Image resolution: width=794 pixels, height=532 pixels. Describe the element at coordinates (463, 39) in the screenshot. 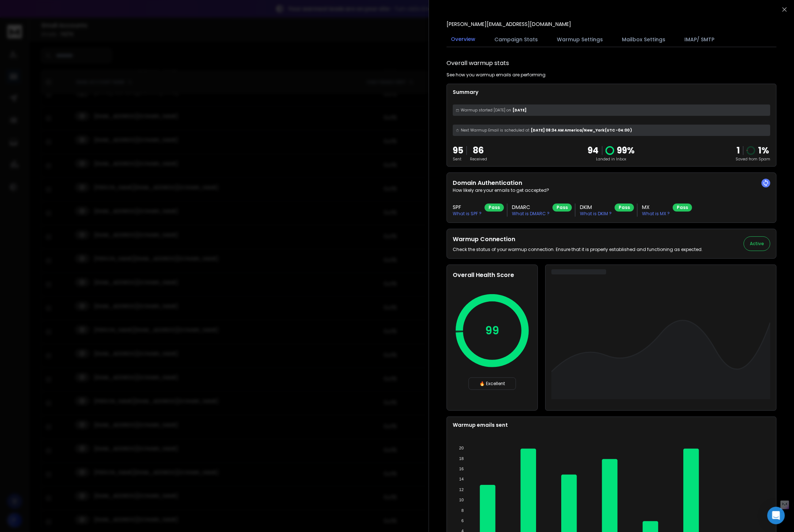

I see `button: Overview` at that location.